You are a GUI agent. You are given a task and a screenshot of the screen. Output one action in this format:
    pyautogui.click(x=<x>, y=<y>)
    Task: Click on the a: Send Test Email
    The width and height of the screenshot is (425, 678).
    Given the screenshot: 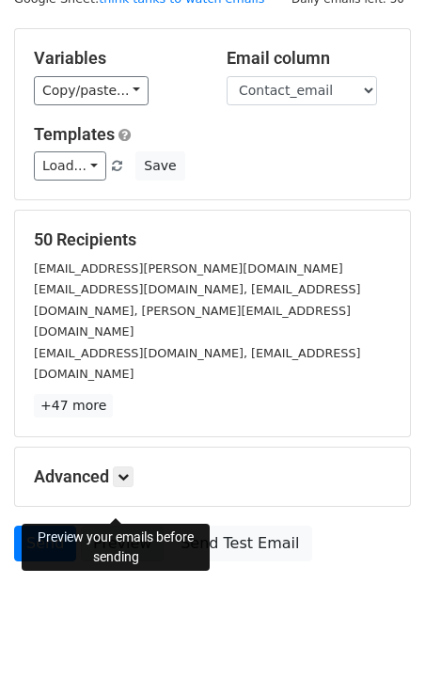 What is the action you would take?
    pyautogui.click(x=240, y=543)
    